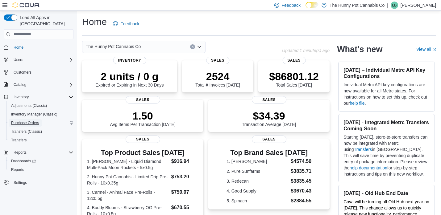  What do you see at coordinates (301, 162) in the screenshot?
I see `dd: $4574.50` at bounding box center [301, 162].